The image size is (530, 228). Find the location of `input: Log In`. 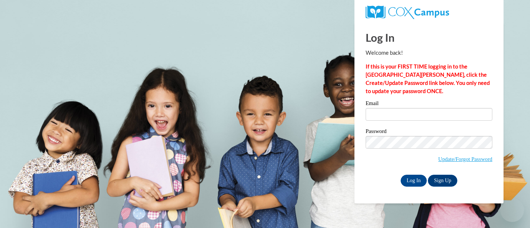

input: Log In is located at coordinates (414, 181).